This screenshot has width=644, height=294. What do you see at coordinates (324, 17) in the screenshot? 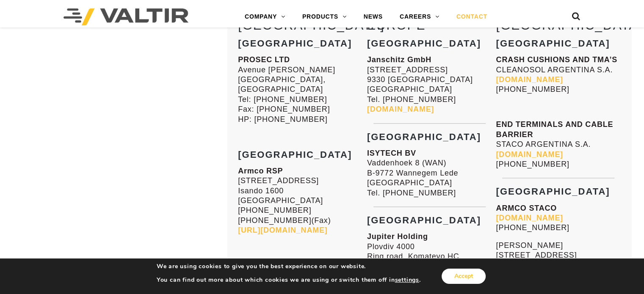
I see `a: PRODUCTS` at bounding box center [324, 17].